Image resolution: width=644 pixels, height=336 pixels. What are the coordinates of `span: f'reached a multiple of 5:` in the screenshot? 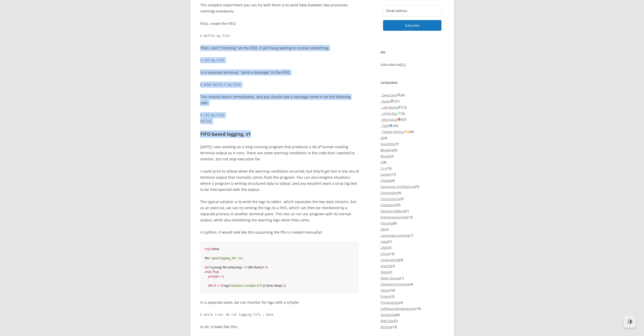 It's located at (246, 286).